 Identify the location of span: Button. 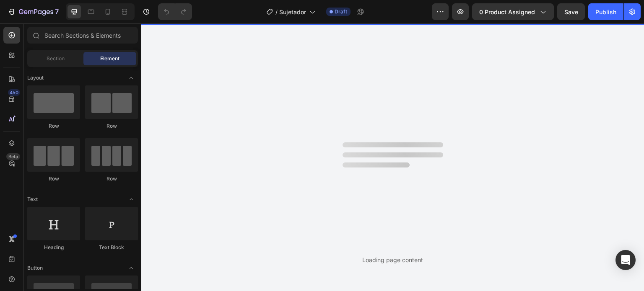
(35, 268).